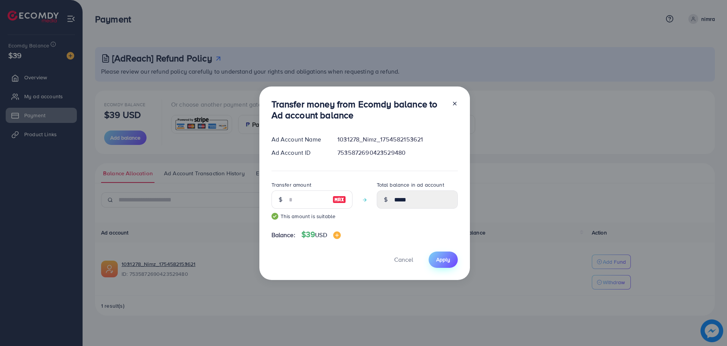  What do you see at coordinates (299, 152) in the screenshot?
I see `div: Ad Account ID` at bounding box center [299, 152].